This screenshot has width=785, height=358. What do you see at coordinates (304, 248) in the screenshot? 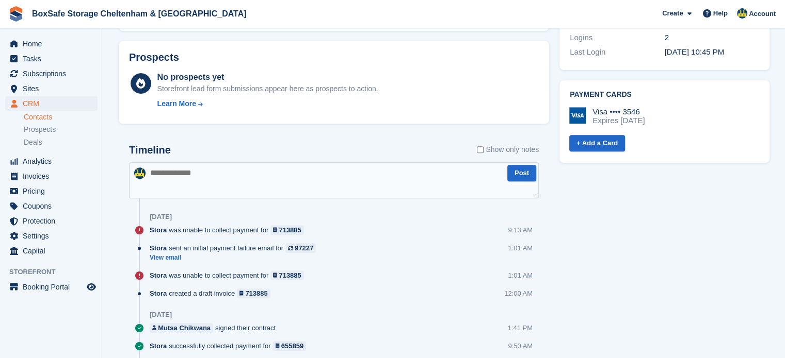
I see `div: 97227` at bounding box center [304, 248].